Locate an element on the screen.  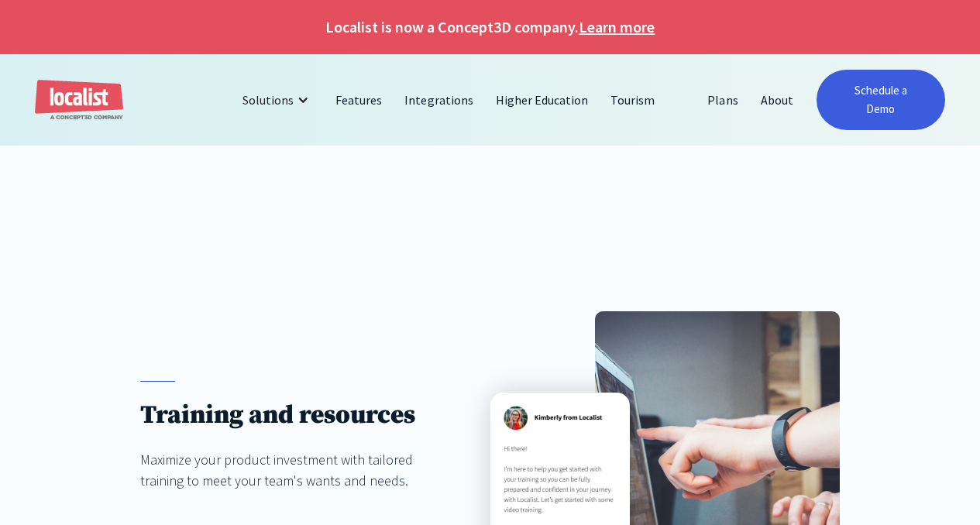
h1: Training and resources is located at coordinates (297, 415).